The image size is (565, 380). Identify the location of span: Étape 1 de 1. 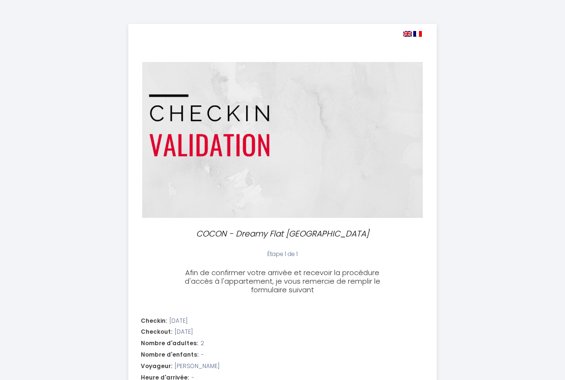
(282, 254).